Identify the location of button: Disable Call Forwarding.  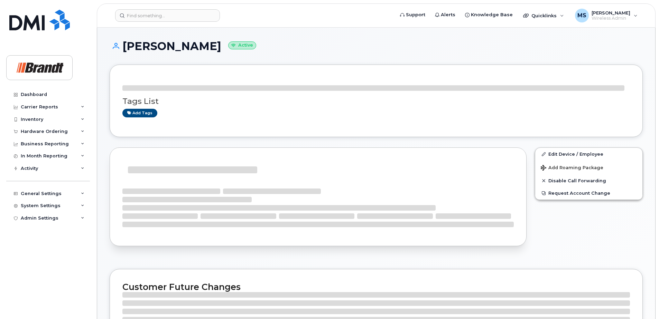
(589, 181).